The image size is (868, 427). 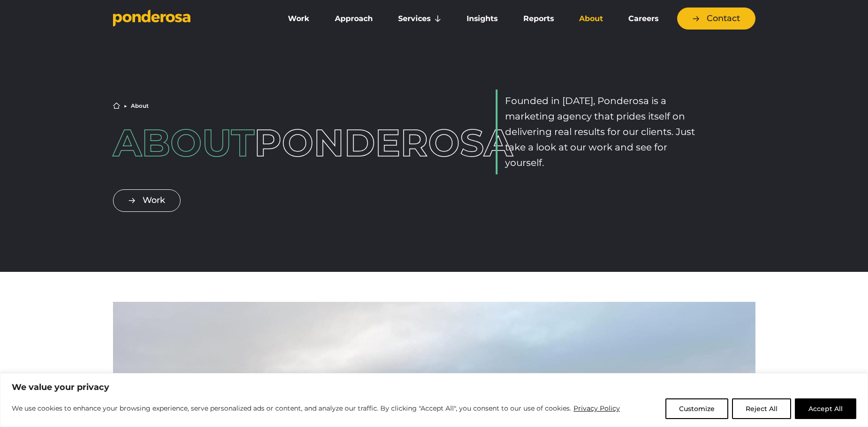 I want to click on p: We value your privacy, so click(x=434, y=387).